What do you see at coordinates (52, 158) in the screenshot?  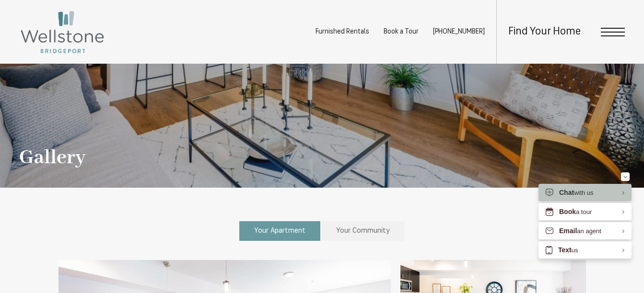 I see `h1: Gallery` at bounding box center [52, 158].